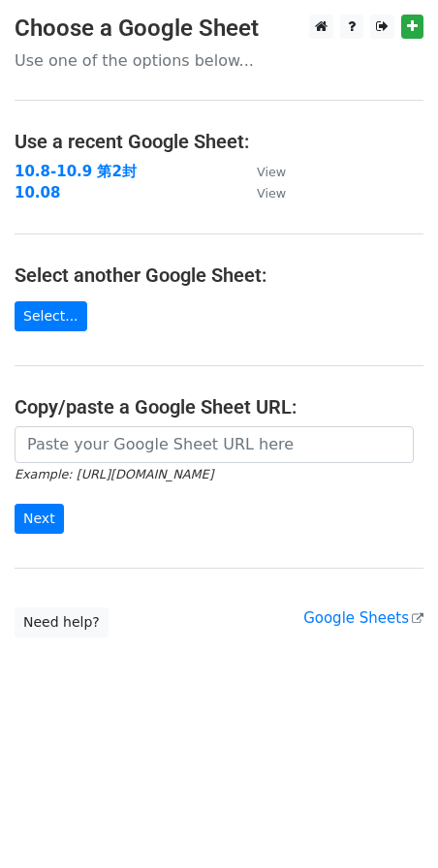  I want to click on input: Paste your Google Sheet URL here, so click(214, 445).